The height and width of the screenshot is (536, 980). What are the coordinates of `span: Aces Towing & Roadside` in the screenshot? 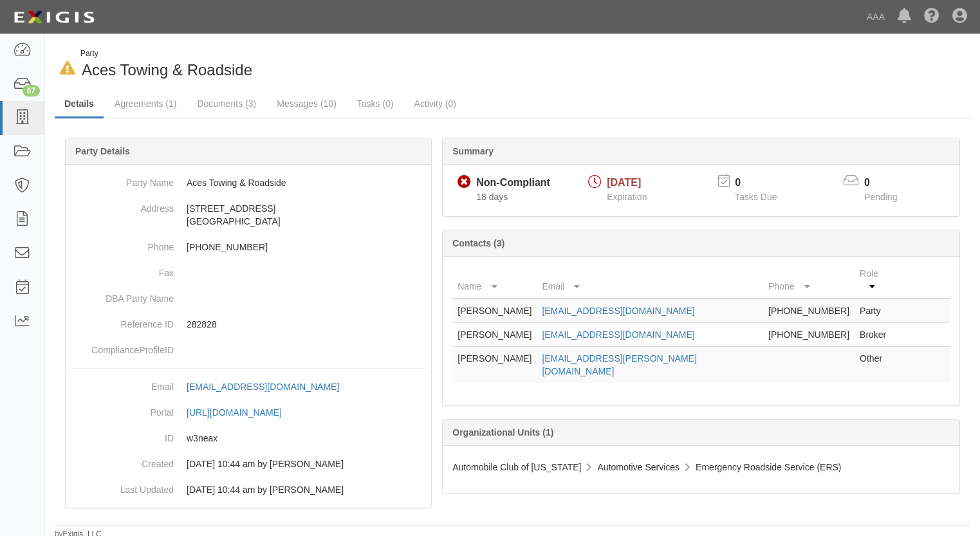 It's located at (166, 69).